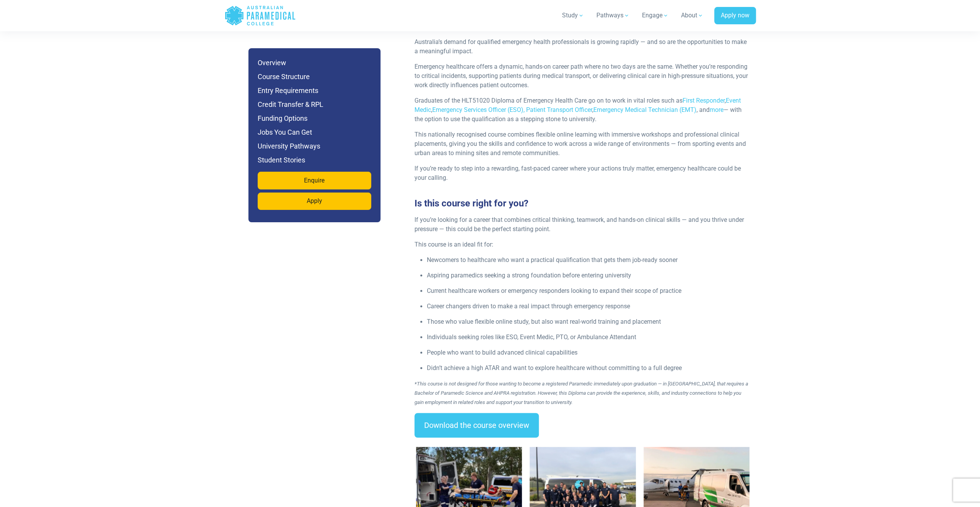 This screenshot has height=507, width=980. I want to click on p: If you’re looking for a career that combines critical thinking, teamwork, and hands-on clinical s..., so click(583, 225).